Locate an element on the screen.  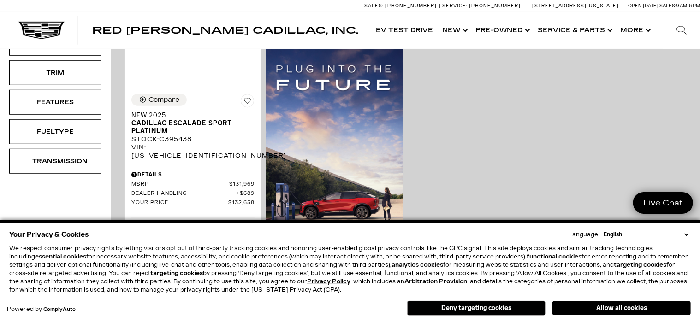
div: Fueltype is located at coordinates (55, 132).